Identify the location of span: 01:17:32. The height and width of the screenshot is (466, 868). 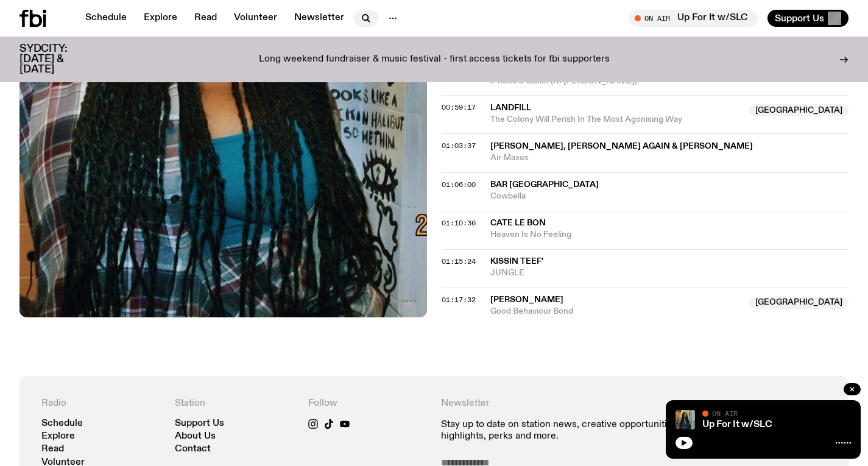
(458, 299).